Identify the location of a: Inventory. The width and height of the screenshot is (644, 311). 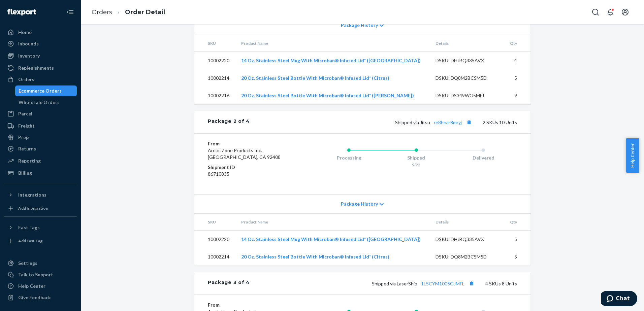
(40, 56).